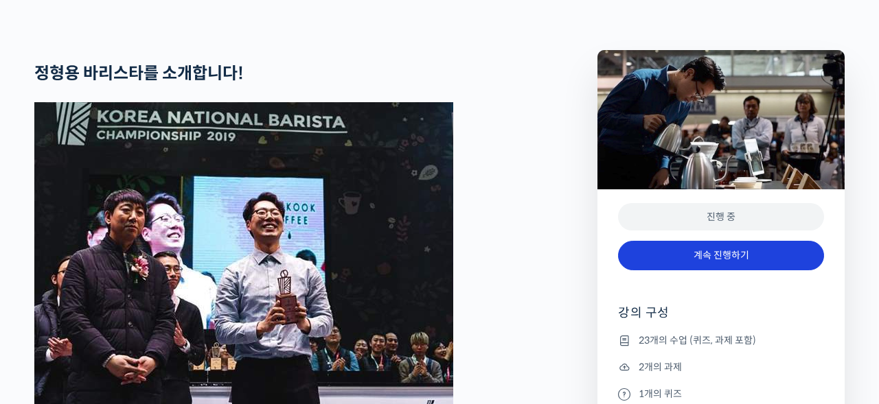 Image resolution: width=879 pixels, height=404 pixels. I want to click on li: 1개의 퀴즈, so click(721, 394).